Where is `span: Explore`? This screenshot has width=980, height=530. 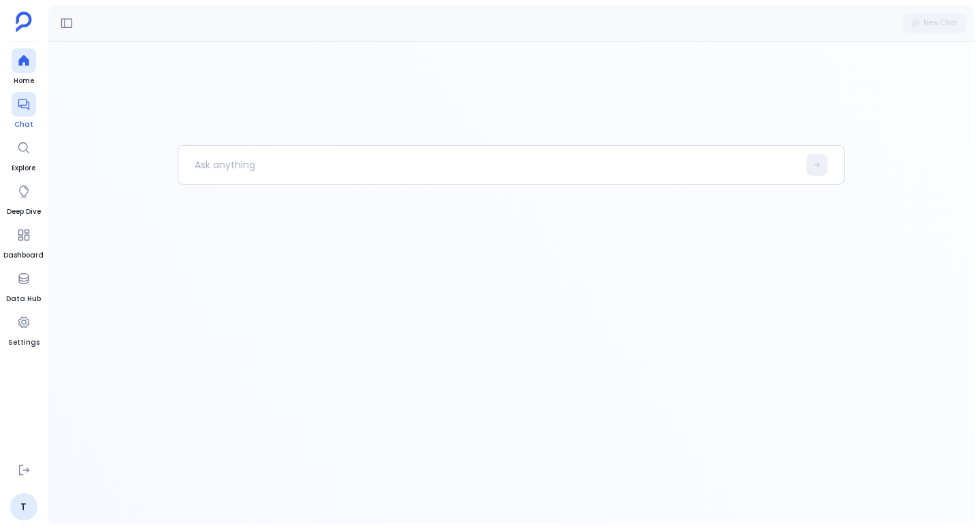 span: Explore is located at coordinates (24, 168).